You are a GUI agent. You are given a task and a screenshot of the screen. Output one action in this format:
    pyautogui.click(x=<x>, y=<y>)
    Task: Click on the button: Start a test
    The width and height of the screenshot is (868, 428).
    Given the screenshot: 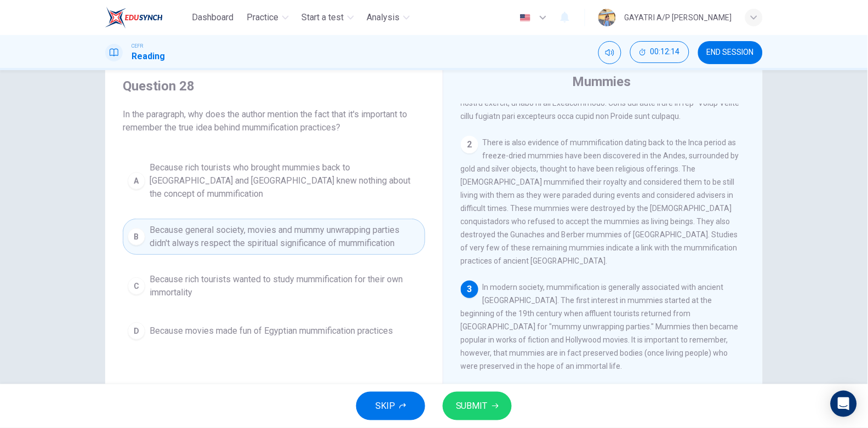 What is the action you would take?
    pyautogui.click(x=328, y=17)
    